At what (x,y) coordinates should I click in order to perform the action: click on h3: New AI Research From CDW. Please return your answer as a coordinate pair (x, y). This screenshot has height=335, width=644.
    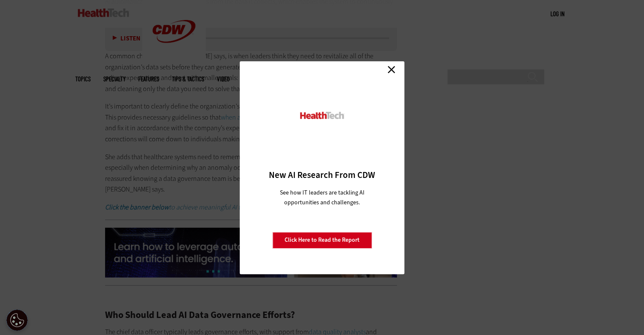
    Looking at the image, I should click on (322, 175).